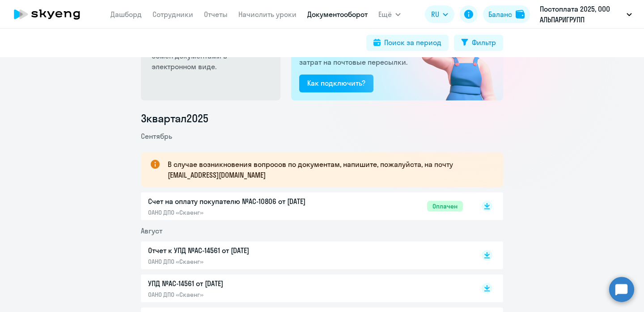 The height and width of the screenshot is (312, 644). What do you see at coordinates (520, 14) in the screenshot?
I see `img: balance` at bounding box center [520, 14].